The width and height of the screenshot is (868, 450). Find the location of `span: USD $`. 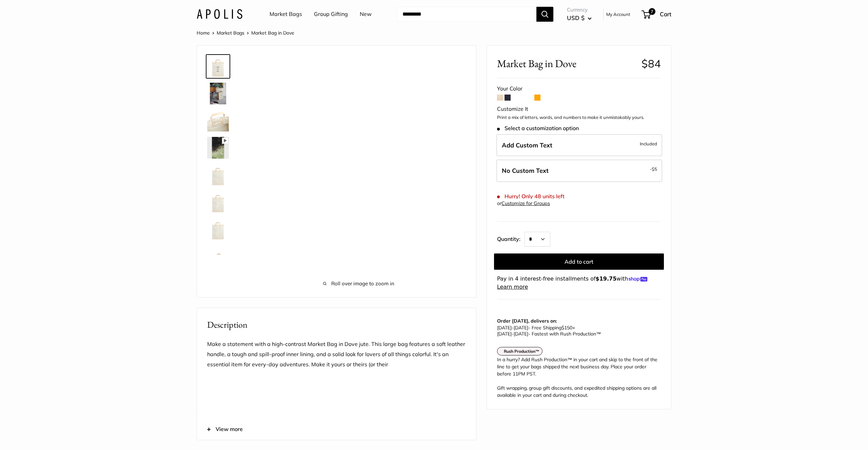

span: USD $ is located at coordinates (576, 18).